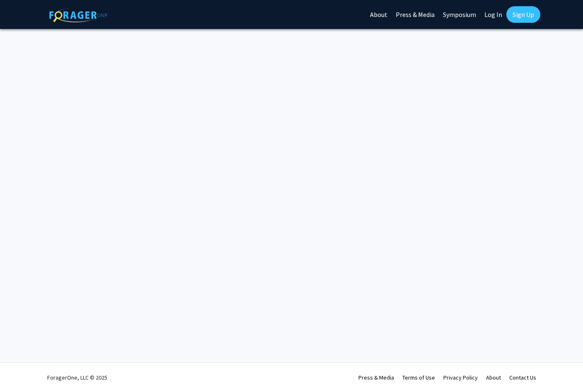  What do you see at coordinates (493, 378) in the screenshot?
I see `a: About` at bounding box center [493, 378].